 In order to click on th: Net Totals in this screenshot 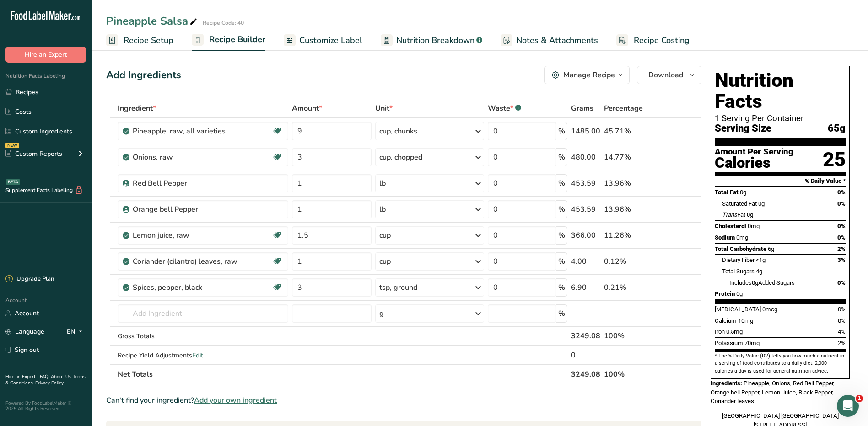, I will do `click(342, 374)`.